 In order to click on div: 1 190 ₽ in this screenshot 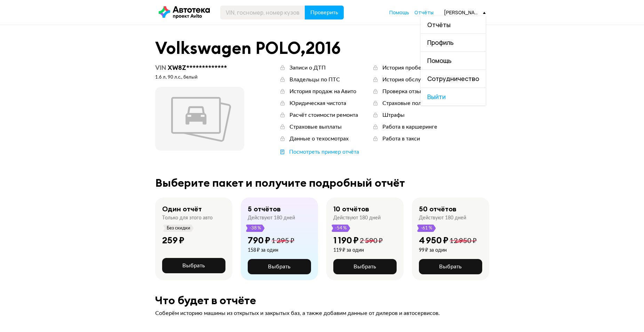, I will do `click(346, 240)`.